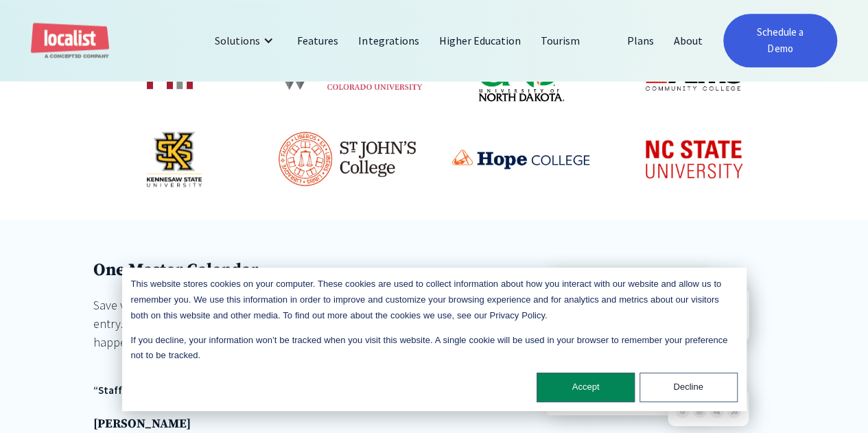  What do you see at coordinates (177, 270) in the screenshot?
I see `strong: One Master Calendar` at bounding box center [177, 270].